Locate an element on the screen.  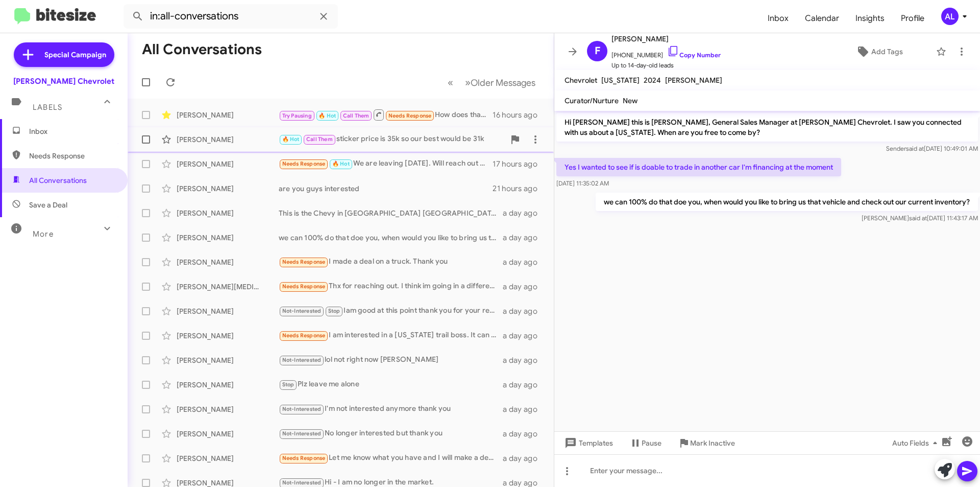
span: Labels is located at coordinates (48, 108).